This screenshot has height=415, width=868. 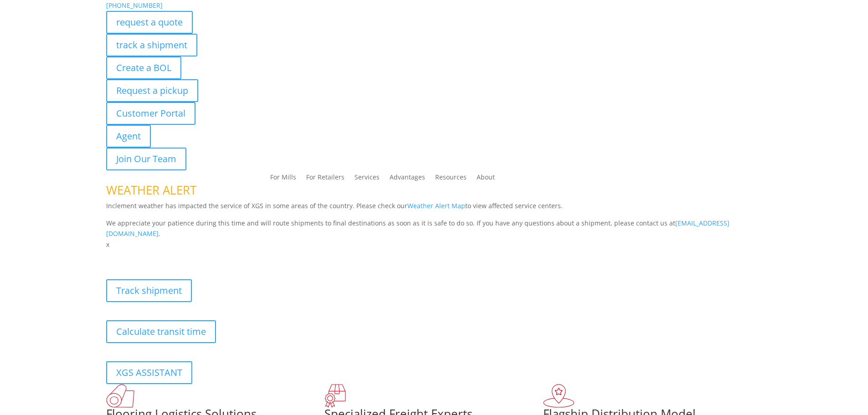 I want to click on a: XGS ASSISTANT, so click(x=149, y=373).